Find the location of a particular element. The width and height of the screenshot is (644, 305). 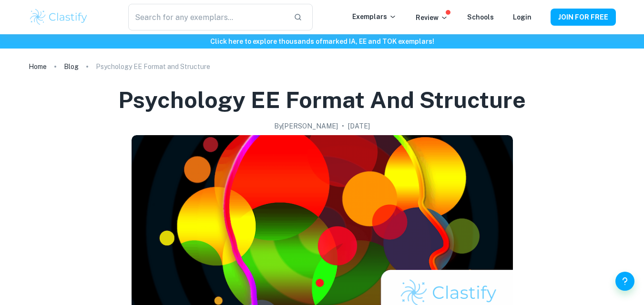

button: JOIN FOR FREE is located at coordinates (583, 17).